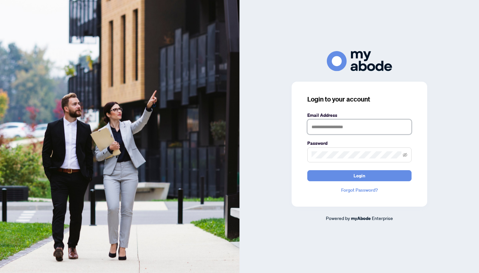  What do you see at coordinates (359, 99) in the screenshot?
I see `h3: Login to your account` at bounding box center [359, 99].